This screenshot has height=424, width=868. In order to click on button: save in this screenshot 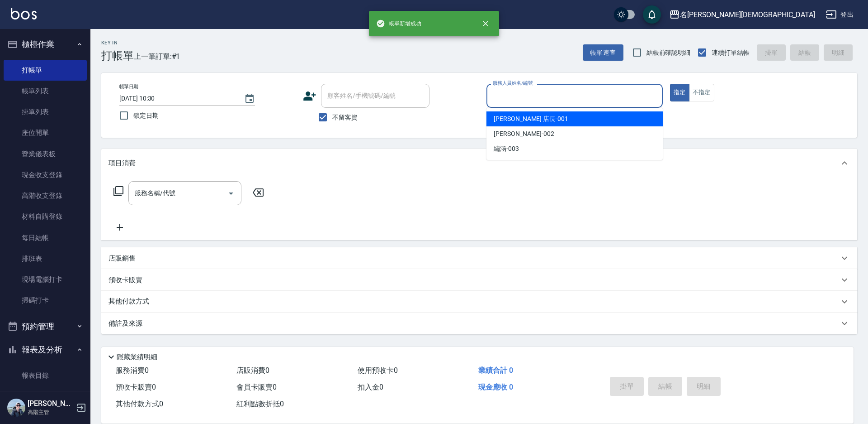, I will do `click(652, 15)`.